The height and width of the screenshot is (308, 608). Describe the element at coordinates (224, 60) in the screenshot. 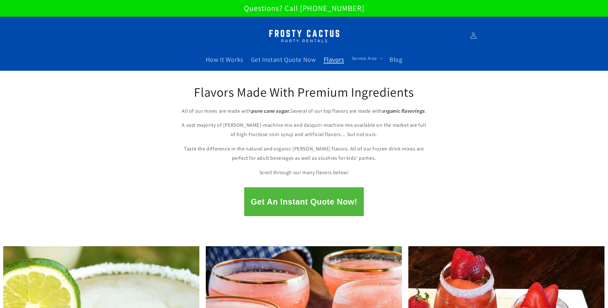

I see `span: How It Works` at that location.